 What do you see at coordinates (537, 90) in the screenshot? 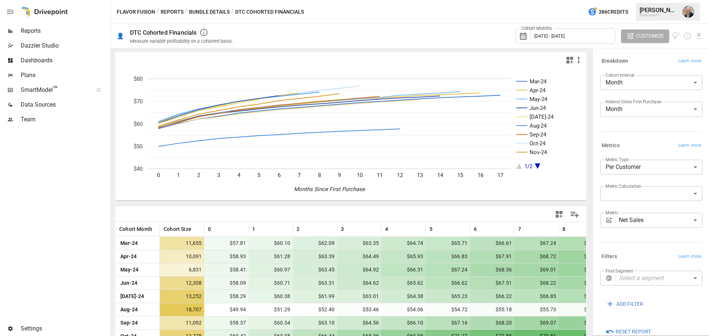
I see `text: Apr-24` at bounding box center [537, 90].